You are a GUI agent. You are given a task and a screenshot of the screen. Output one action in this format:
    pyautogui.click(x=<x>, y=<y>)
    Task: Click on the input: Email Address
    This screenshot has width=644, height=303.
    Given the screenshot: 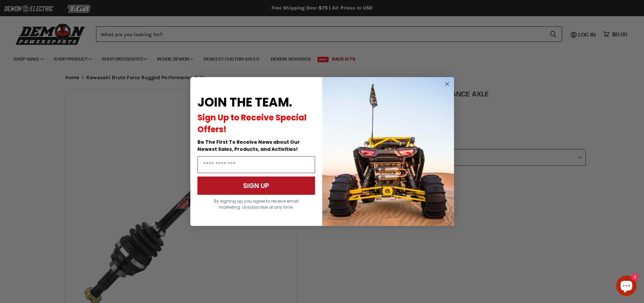 What is the action you would take?
    pyautogui.click(x=256, y=165)
    